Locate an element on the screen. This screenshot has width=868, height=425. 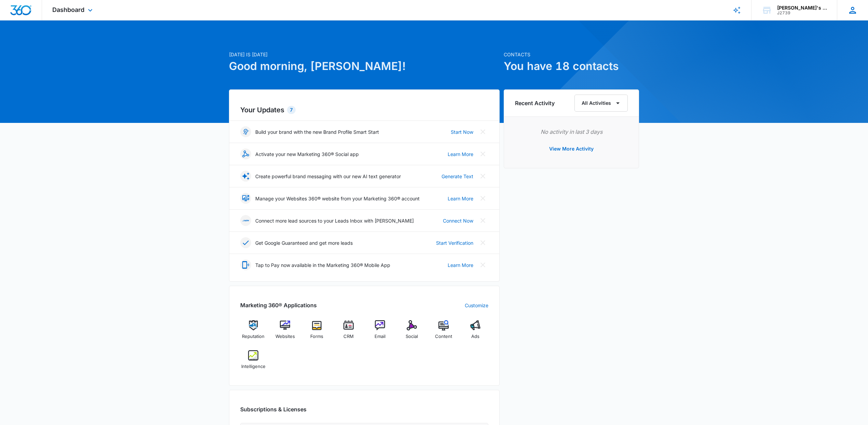
span: Forms is located at coordinates (317, 337).